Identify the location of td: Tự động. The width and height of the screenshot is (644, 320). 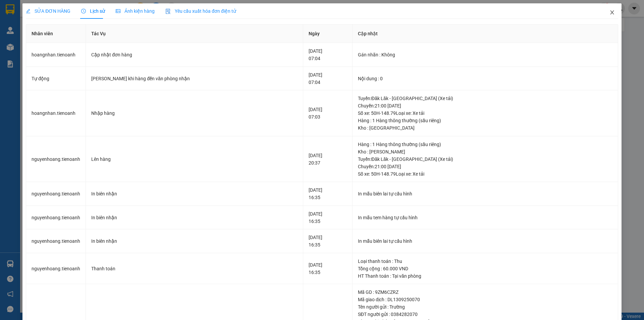
(56, 79).